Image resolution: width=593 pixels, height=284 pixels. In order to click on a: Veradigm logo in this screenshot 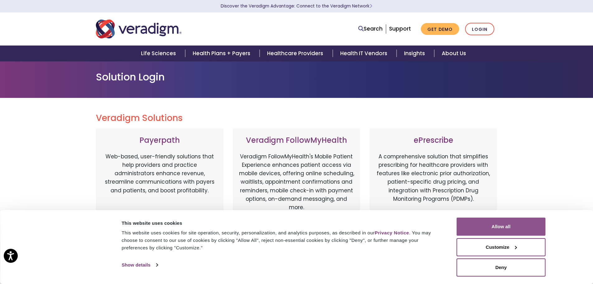, I will do `click(139, 29)`.